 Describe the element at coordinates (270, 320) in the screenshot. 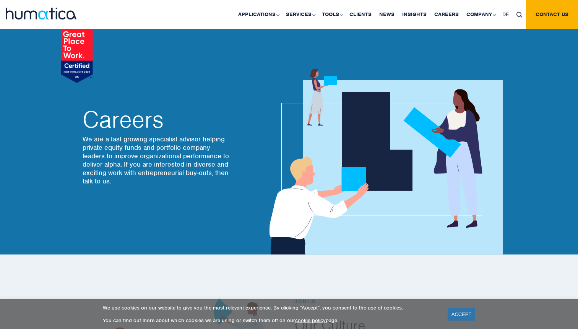

I see `p: You can find out more about which cookies we are using or switch them off on our page.` at that location.